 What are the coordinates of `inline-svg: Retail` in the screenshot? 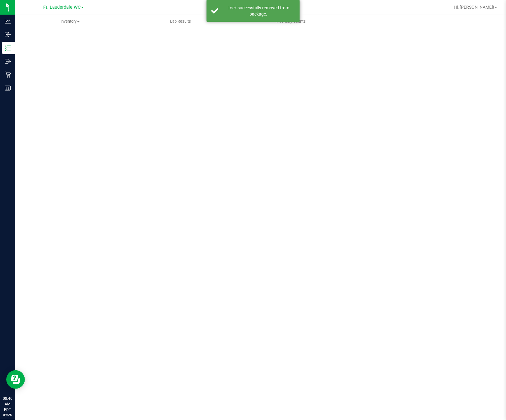 It's located at (8, 75).